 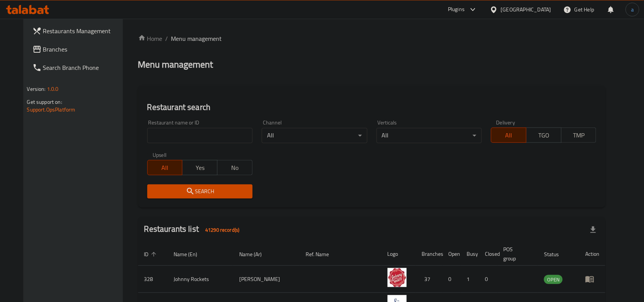 I want to click on span: 41290 record(s), so click(x=222, y=230).